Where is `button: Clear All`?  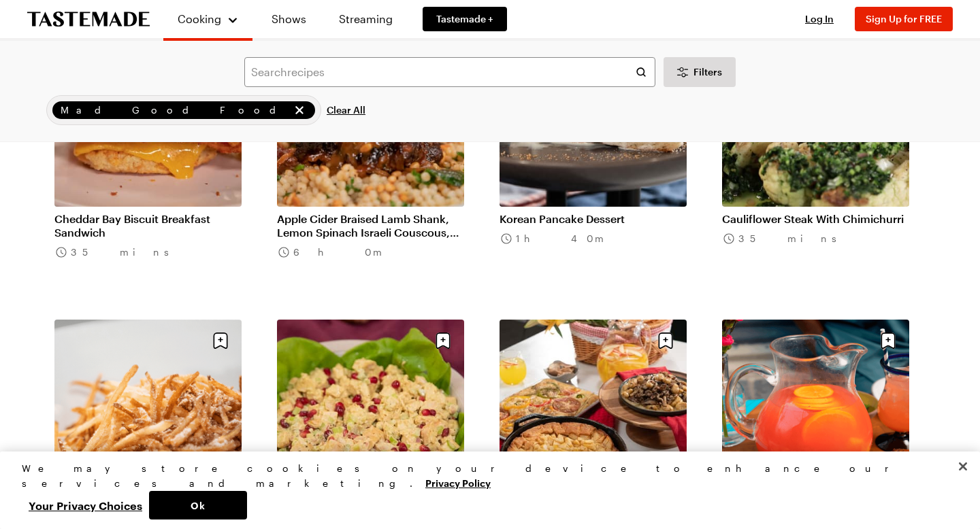
button: Clear All is located at coordinates (346, 110).